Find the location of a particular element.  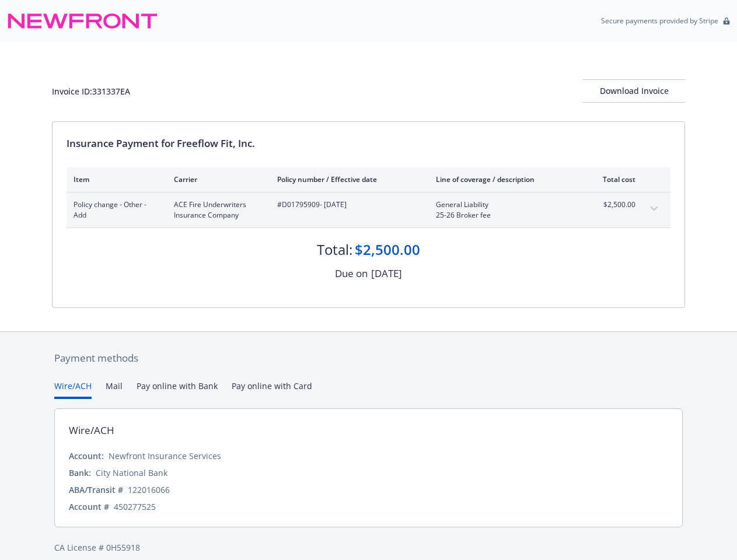

div: Total cost is located at coordinates (613, 179).